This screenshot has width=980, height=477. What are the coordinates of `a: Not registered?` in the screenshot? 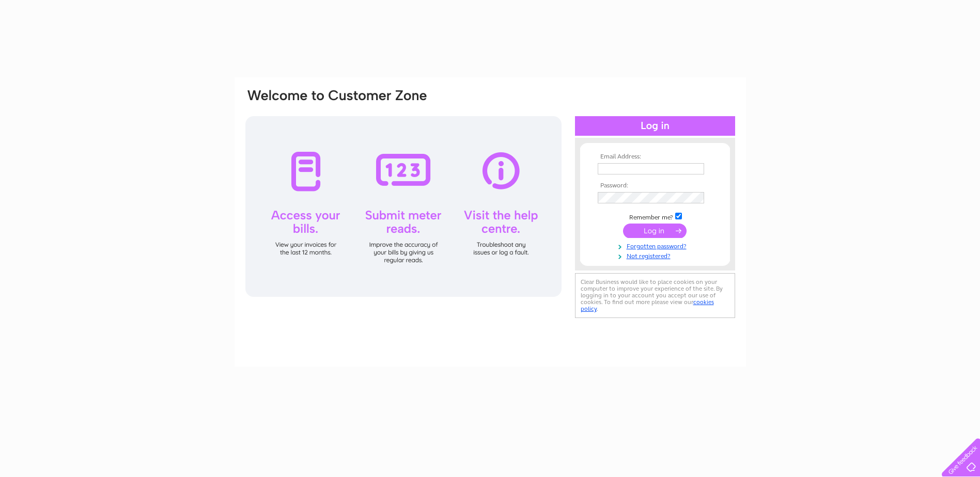 It's located at (656, 255).